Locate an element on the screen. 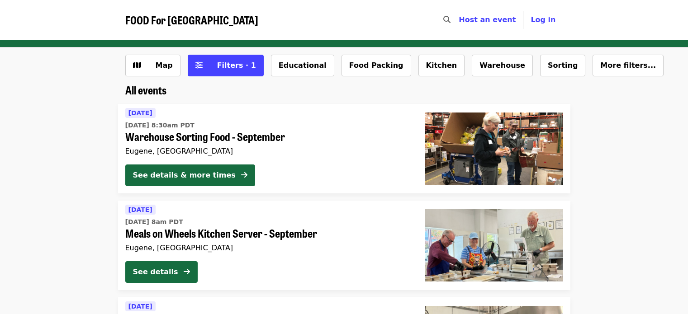 The height and width of the screenshot is (314, 688). i: sliders-h icon is located at coordinates (199, 65).